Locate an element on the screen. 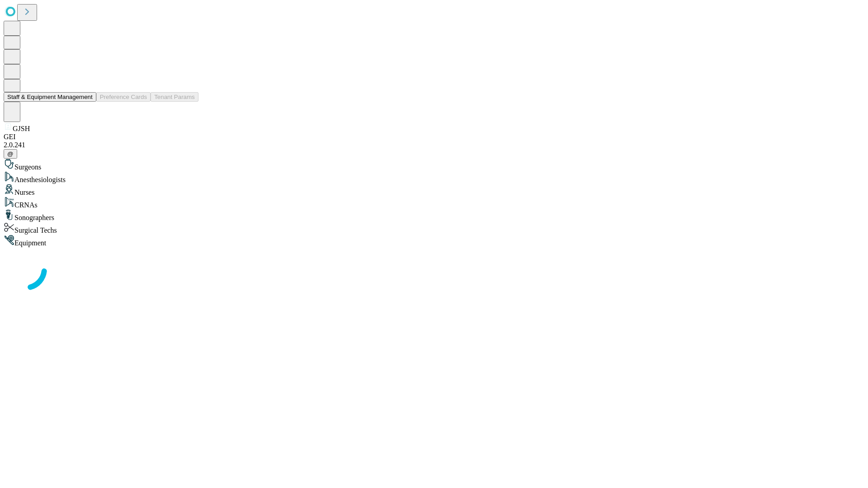 Image resolution: width=868 pixels, height=488 pixels. div: Anesthesiologists is located at coordinates (434, 178).